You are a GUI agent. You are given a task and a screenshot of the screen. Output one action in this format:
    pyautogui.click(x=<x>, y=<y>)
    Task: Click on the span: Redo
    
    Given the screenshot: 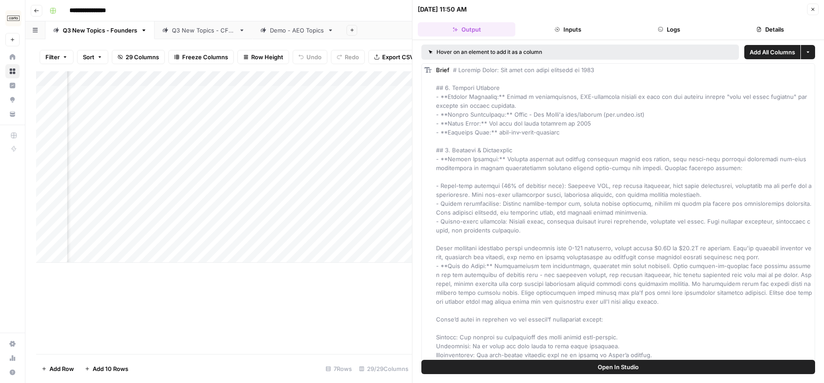 What is the action you would take?
    pyautogui.click(x=352, y=57)
    